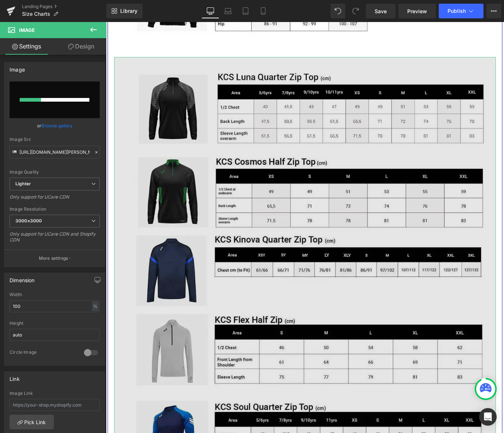 The width and height of the screenshot is (504, 433). What do you see at coordinates (210, 11) in the screenshot?
I see `a: Desktop` at bounding box center [210, 11].